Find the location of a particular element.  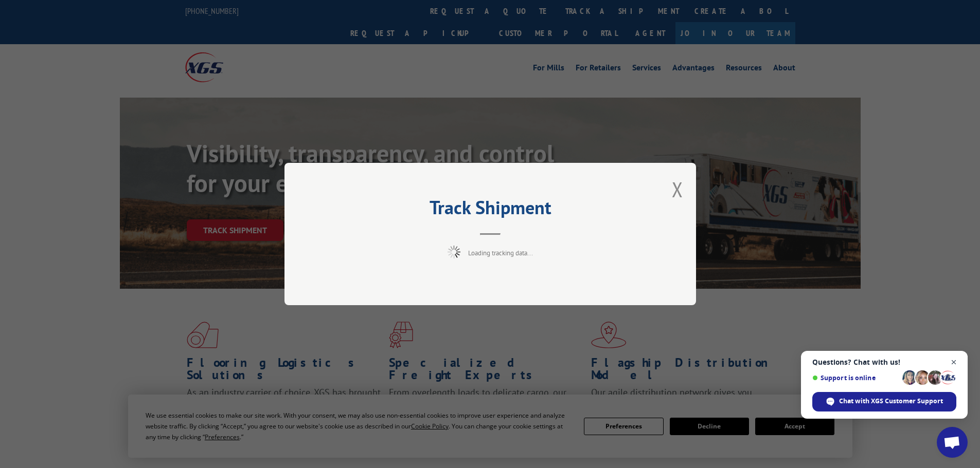

img: xgs-loading is located at coordinates (453, 252).